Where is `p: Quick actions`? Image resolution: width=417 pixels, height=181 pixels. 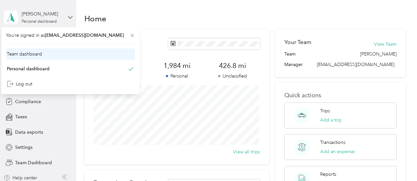 p: Quick actions is located at coordinates (340, 95).